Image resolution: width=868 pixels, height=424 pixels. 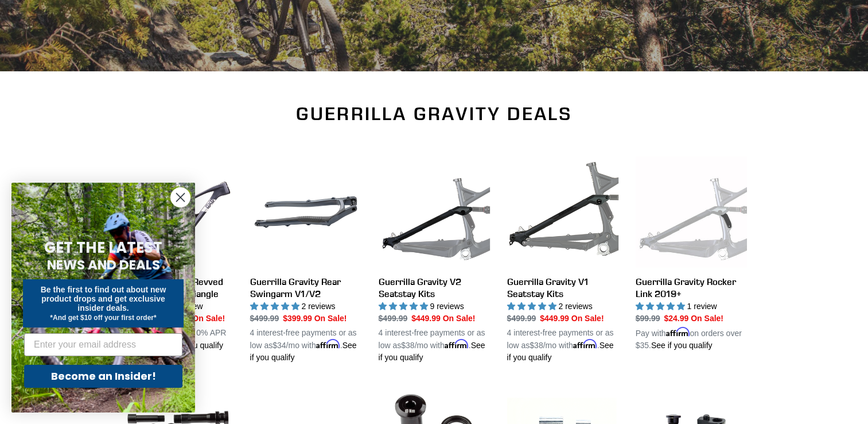 What do you see at coordinates (103, 265) in the screenshot?
I see `span: NEWS AND DEALS` at bounding box center [103, 265].